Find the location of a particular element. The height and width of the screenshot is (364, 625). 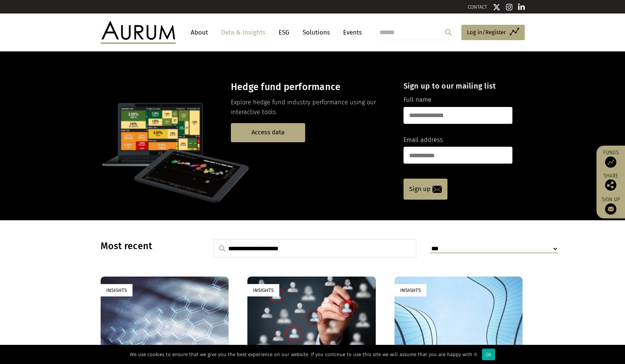

a: Solutions is located at coordinates (316, 32).